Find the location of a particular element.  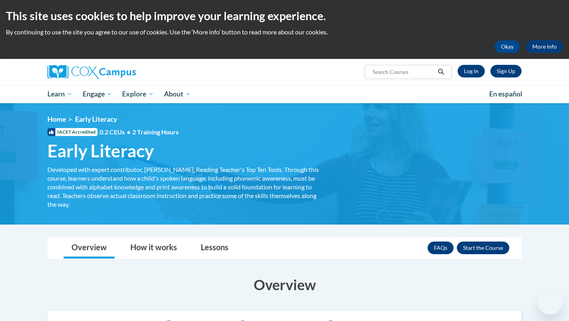

a: Learn is located at coordinates (60, 94).